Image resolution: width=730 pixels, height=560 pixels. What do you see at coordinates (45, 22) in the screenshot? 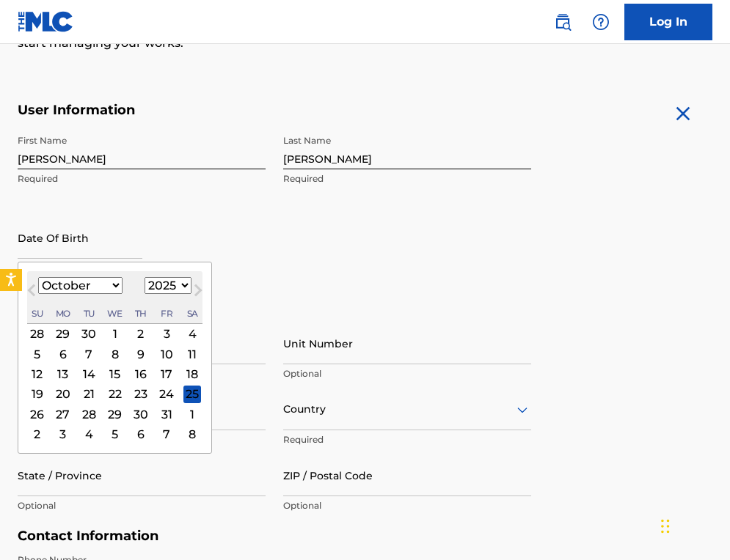
I see `img: MLC Logo` at bounding box center [45, 22].